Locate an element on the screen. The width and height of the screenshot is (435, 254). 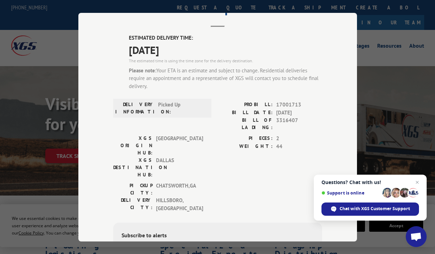
label: WEIGHT: is located at coordinates (245, 146).